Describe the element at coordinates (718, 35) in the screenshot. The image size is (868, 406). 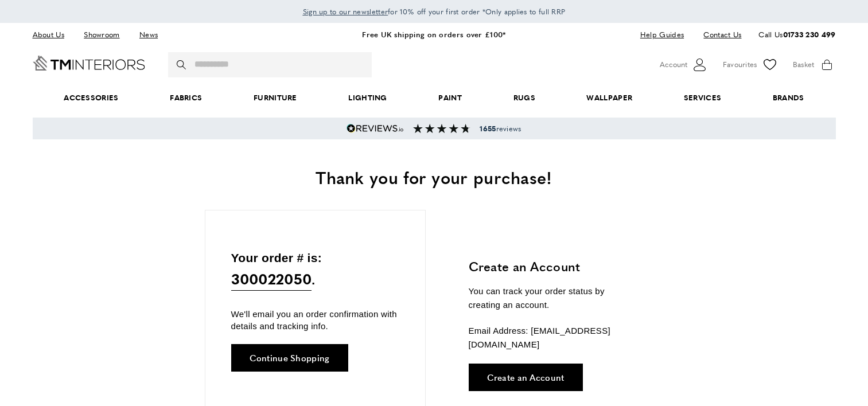
I see `a: Contact Us` at that location.